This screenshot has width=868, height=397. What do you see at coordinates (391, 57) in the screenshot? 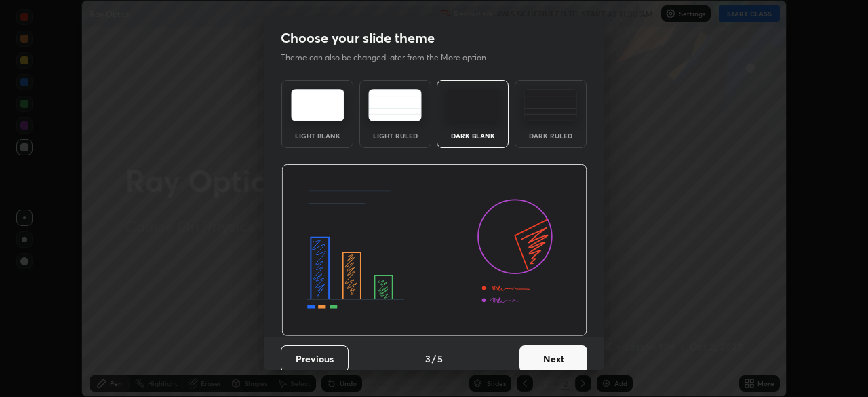
I see `p: Theme can also be changed later from the More option` at bounding box center [391, 57].